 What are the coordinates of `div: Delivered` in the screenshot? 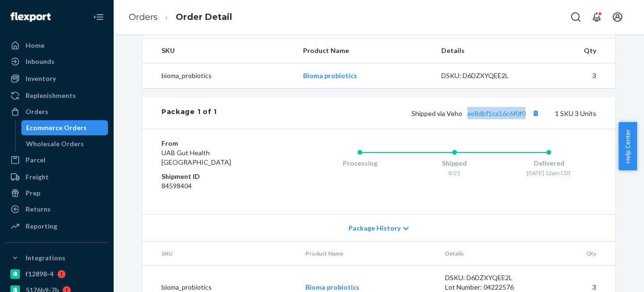 It's located at (549, 164).